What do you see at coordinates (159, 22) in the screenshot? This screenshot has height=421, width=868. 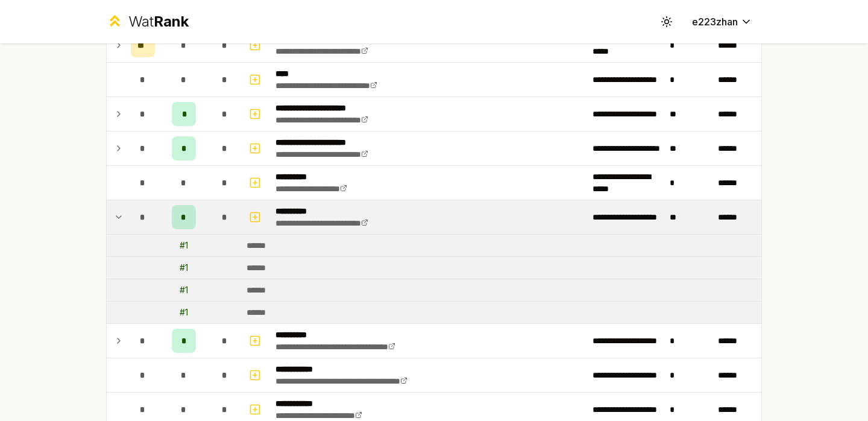 I see `div: Wat` at bounding box center [159, 22].